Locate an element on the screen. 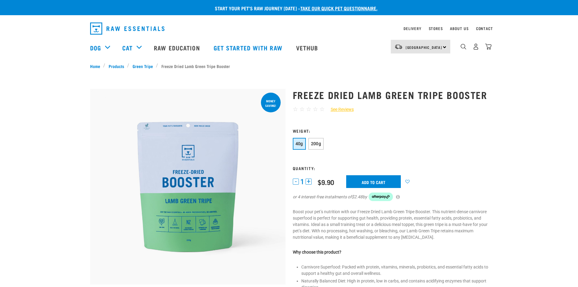  a: Stores is located at coordinates (435, 28).